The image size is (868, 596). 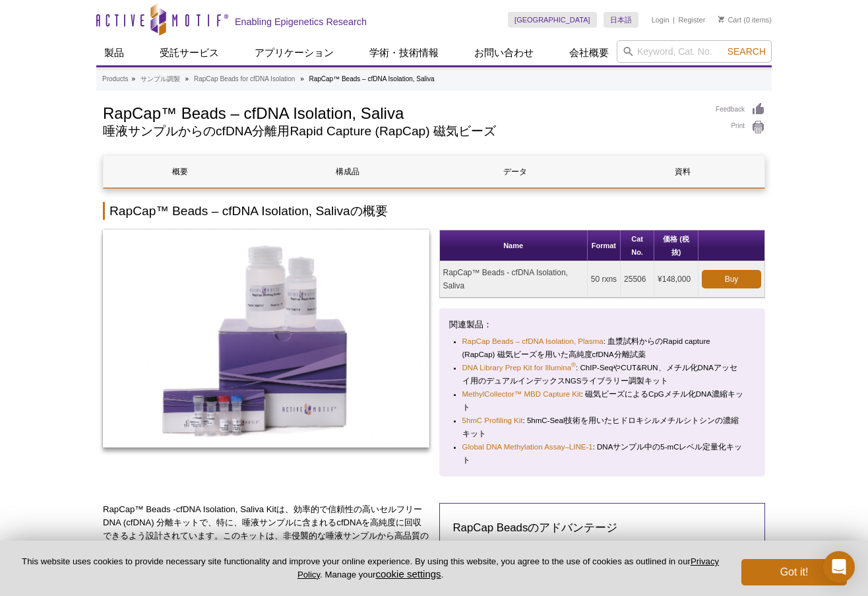 I want to click on img: Your Cart, so click(x=721, y=19).